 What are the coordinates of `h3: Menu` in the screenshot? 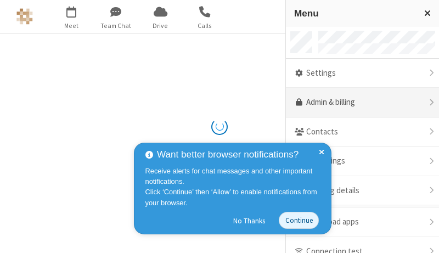 It's located at (354, 13).